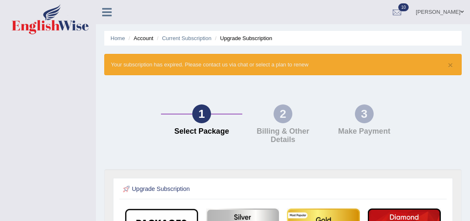 The width and height of the screenshot is (470, 221). Describe the element at coordinates (243, 38) in the screenshot. I see `li: Upgrade Subscription` at that location.